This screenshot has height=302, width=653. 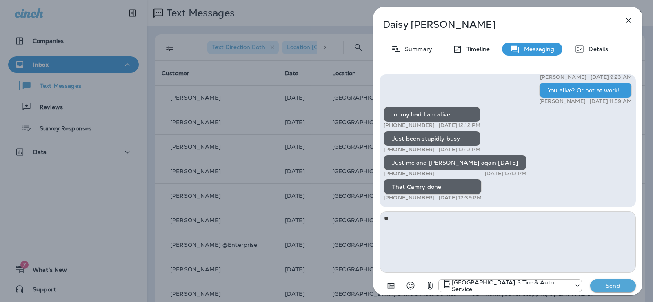 I want to click on div: That Camry done!, so click(x=433, y=187).